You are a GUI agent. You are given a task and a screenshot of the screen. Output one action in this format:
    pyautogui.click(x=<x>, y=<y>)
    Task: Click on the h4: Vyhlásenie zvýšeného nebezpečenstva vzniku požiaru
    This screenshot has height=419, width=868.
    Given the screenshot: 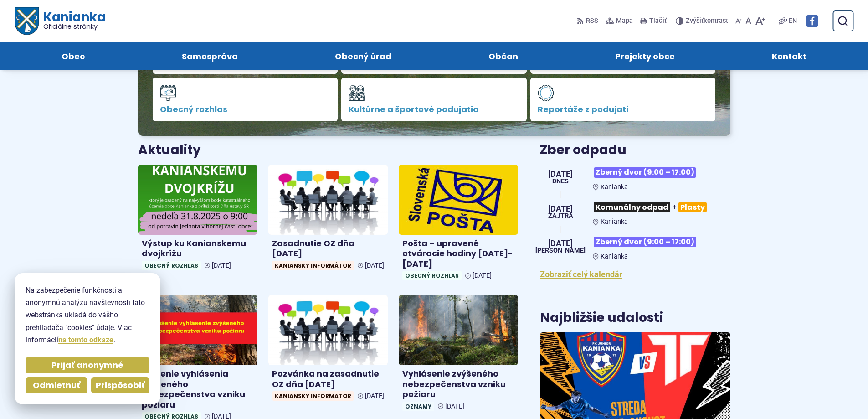 What is the action you would take?
    pyautogui.click(x=458, y=384)
    